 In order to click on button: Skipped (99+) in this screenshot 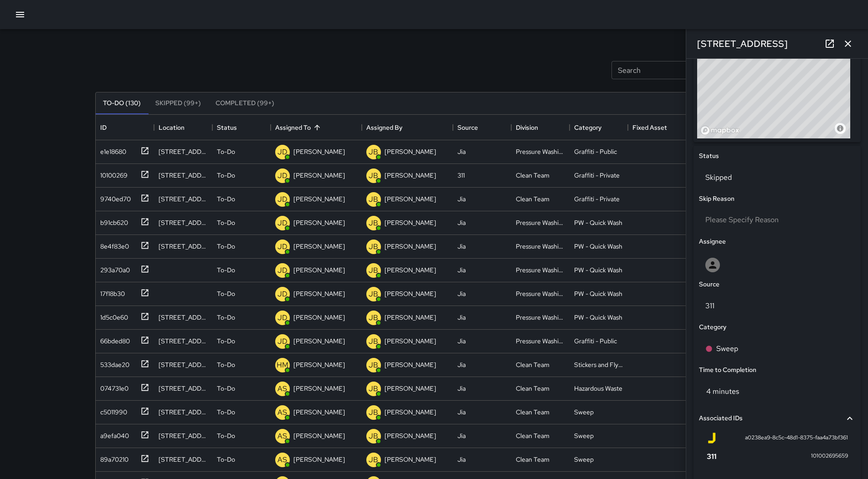, I will do `click(178, 103)`.